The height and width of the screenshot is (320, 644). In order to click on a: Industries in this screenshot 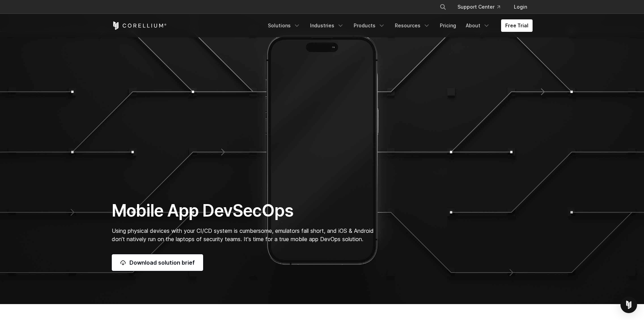, I will do `click(327, 26)`.